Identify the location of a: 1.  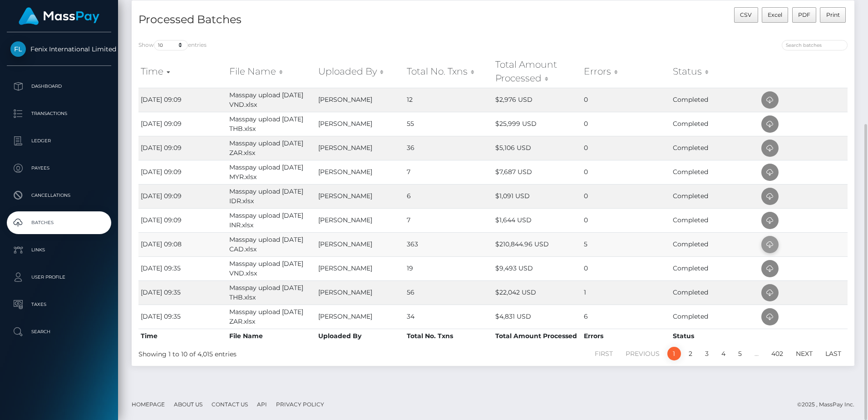
(674, 354).